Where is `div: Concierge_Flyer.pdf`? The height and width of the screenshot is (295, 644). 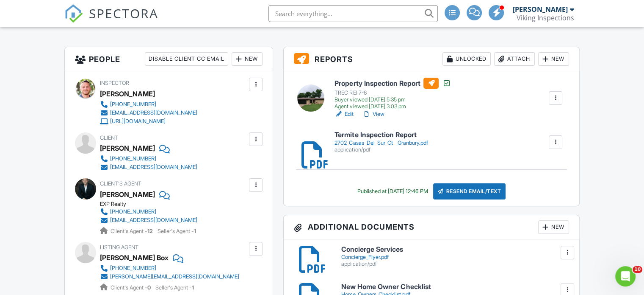 div: Concierge_Flyer.pdf is located at coordinates (455, 257).